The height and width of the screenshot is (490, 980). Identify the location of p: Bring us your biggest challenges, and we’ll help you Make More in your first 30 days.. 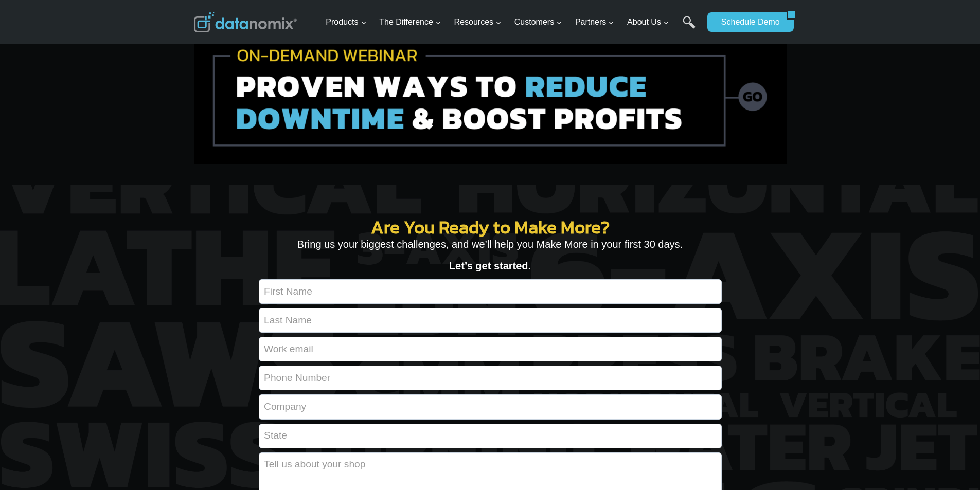
(490, 244).